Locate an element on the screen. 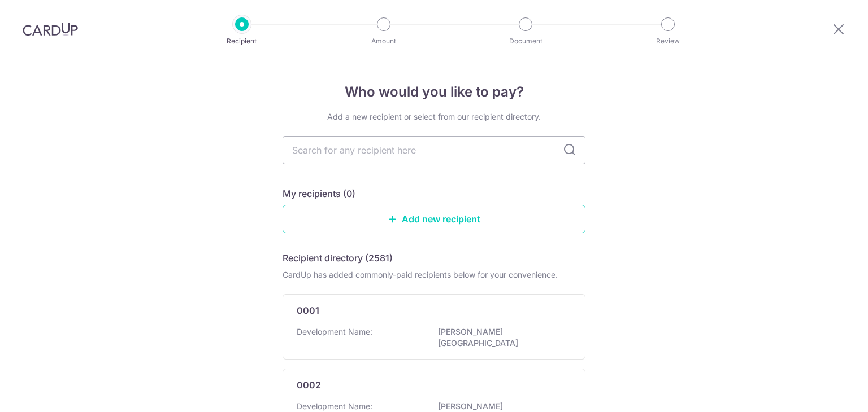 The height and width of the screenshot is (412, 868). p: Review is located at coordinates (668, 41).